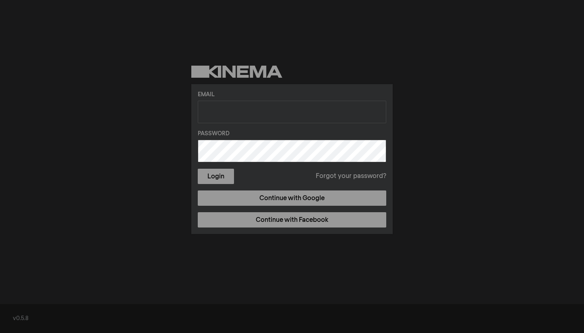  Describe the element at coordinates (292, 198) in the screenshot. I see `a: Continue with Google` at that location.